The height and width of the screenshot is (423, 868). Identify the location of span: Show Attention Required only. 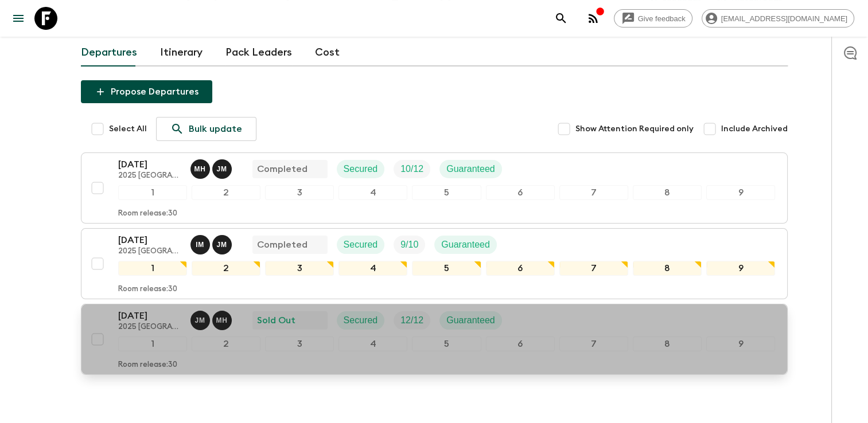
(634, 129).